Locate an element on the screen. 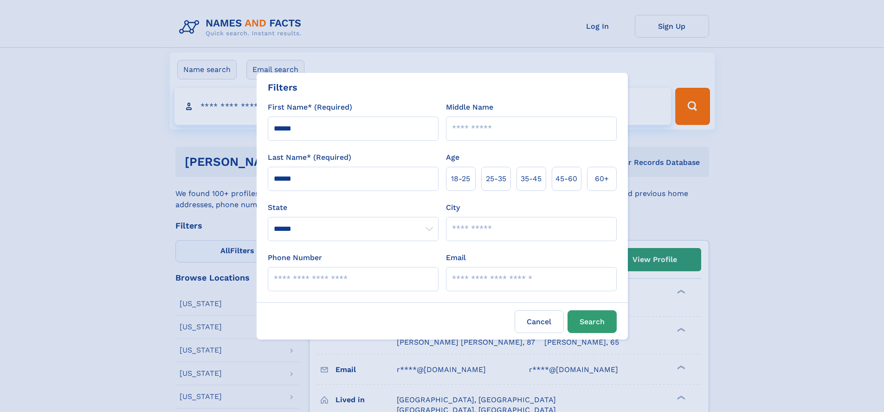 The width and height of the screenshot is (884, 412). label: Middle Name is located at coordinates (470, 107).